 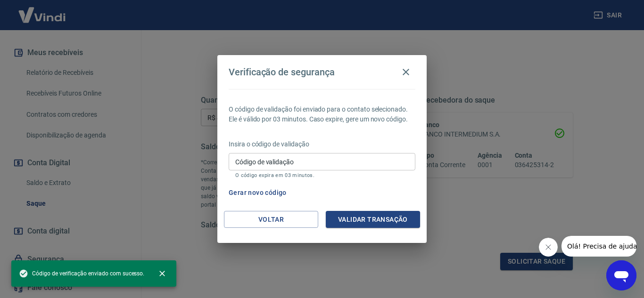 I want to click on p: Insira o código de validação, so click(x=322, y=144).